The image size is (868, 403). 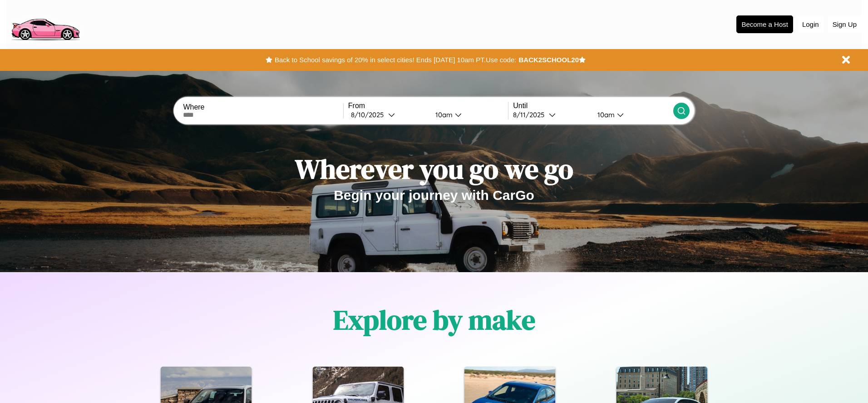 I want to click on button: Login, so click(x=811, y=24).